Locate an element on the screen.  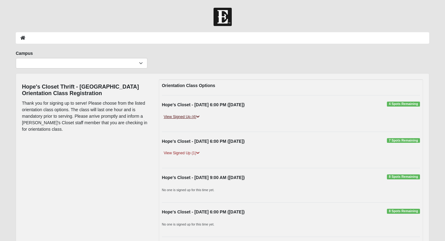
a: View Signed Up (4) is located at coordinates (182, 117).